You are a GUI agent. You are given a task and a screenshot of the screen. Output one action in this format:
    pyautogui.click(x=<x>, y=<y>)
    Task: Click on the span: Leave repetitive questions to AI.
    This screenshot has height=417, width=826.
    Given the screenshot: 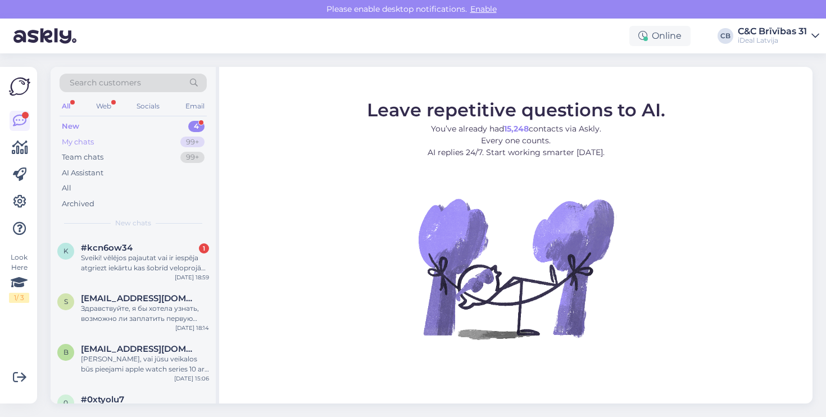 What is the action you would take?
    pyautogui.click(x=516, y=109)
    